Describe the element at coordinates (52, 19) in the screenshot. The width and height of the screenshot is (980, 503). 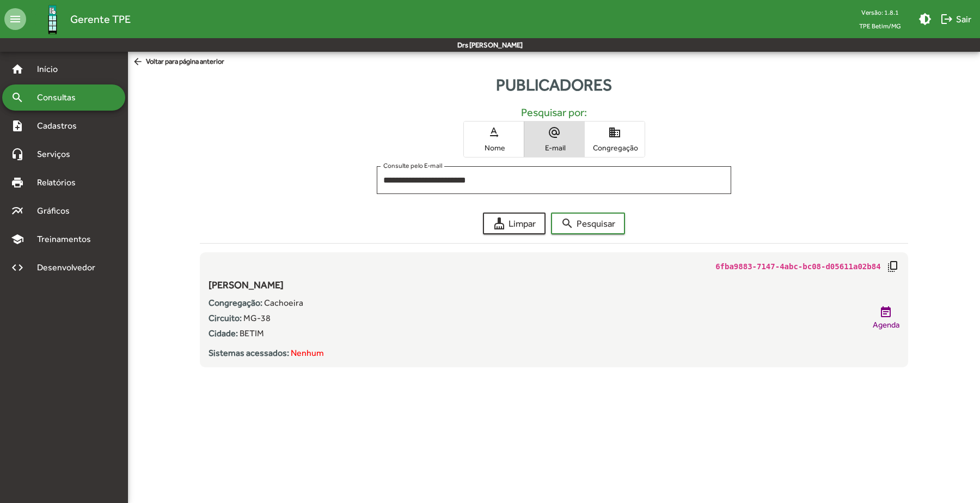
I see `img: Logo` at that location.